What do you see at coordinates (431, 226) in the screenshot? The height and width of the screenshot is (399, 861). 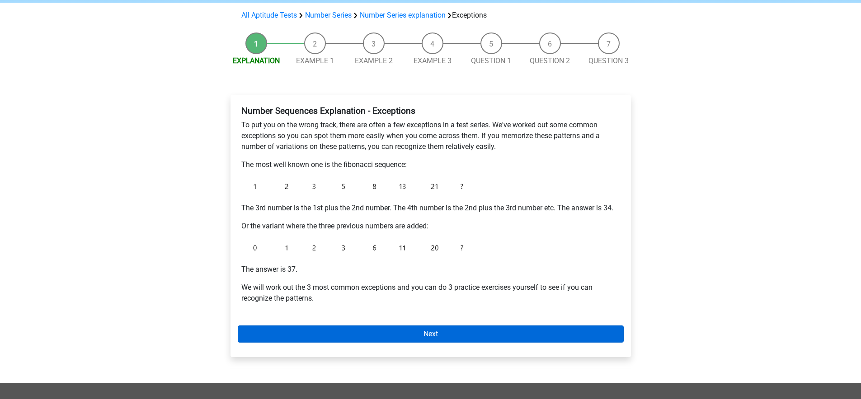 I see `p: Or the variant where the three previous numbers are added:` at bounding box center [431, 226].